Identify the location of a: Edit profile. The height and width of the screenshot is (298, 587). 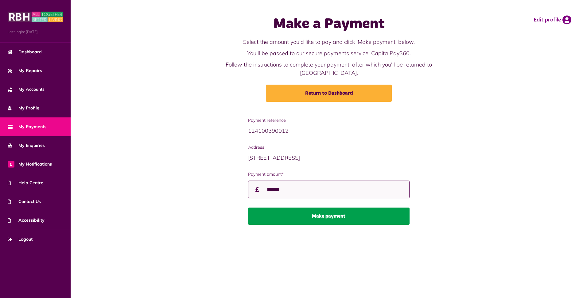
(552, 20).